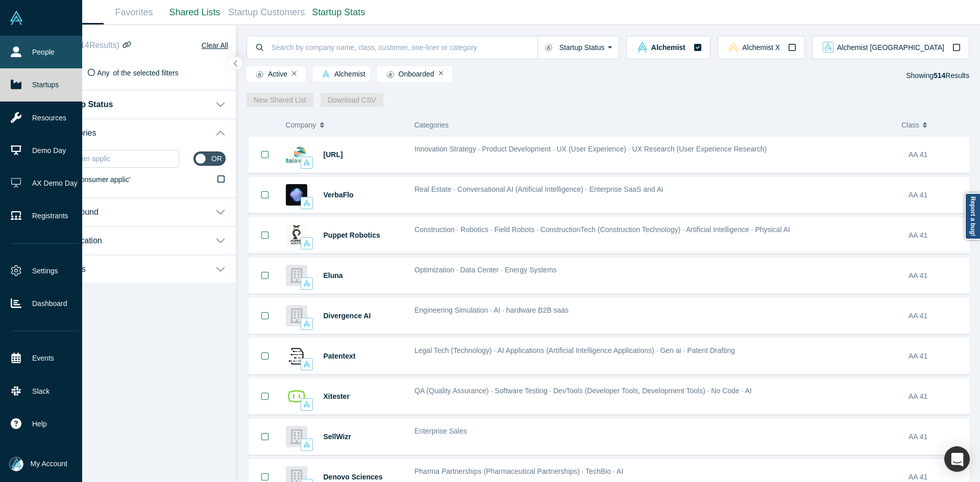 This screenshot has height=482, width=980. I want to click on span: ‘ consumer applic ’, so click(86, 180).